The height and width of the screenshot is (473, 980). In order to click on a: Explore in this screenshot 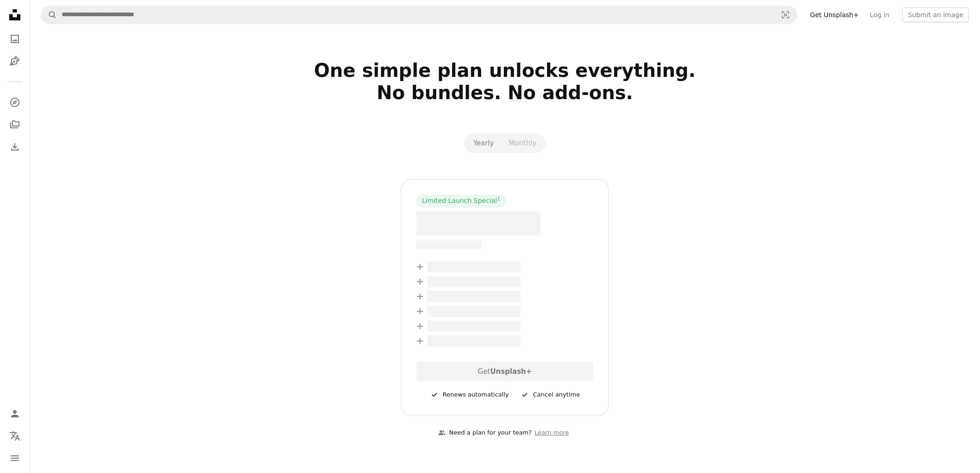, I will do `click(15, 103)`.